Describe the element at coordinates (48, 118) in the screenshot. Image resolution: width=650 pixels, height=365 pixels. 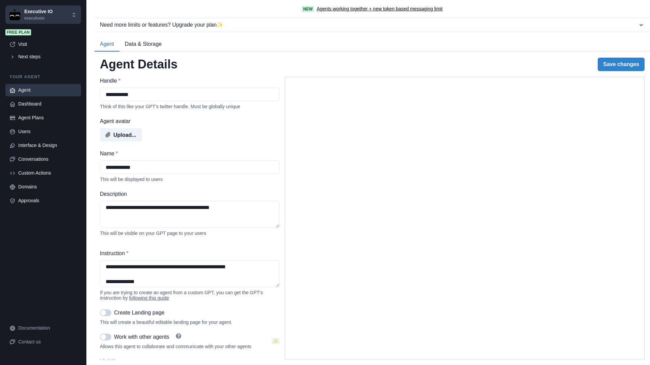
I see `div: Agent Plans` at that location.